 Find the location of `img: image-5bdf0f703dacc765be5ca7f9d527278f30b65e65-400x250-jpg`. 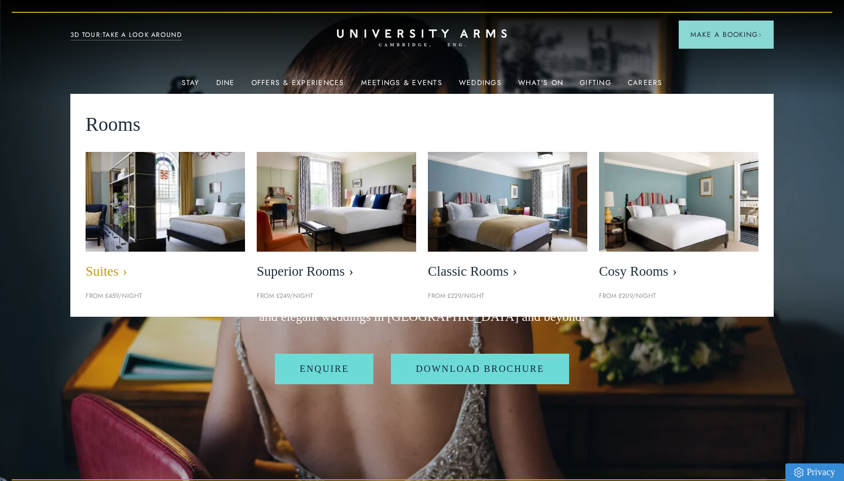

img: image-5bdf0f703dacc765be5ca7f9d527278f30b65e65-400x250-jpg is located at coordinates (336, 202).